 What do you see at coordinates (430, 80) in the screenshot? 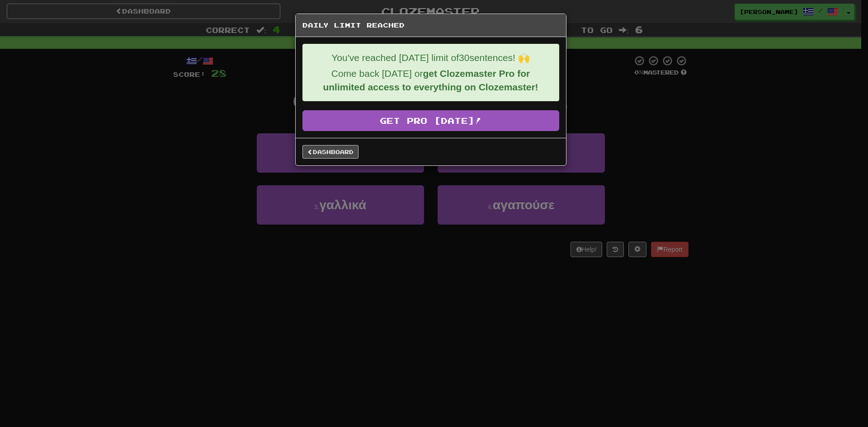
I see `strong: get Clozemaster Pro for unlimited access to everything on Clozemaster!` at bounding box center [430, 80].